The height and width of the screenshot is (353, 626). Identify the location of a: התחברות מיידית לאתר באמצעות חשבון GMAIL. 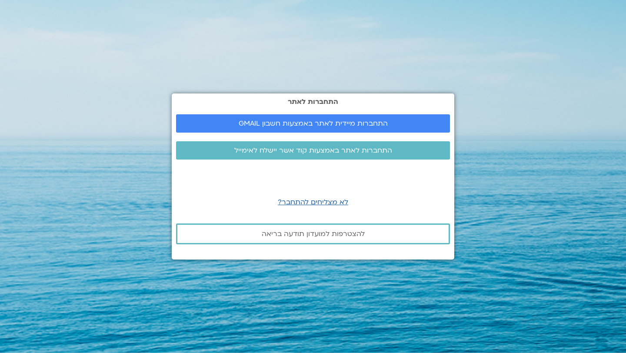
(313, 124).